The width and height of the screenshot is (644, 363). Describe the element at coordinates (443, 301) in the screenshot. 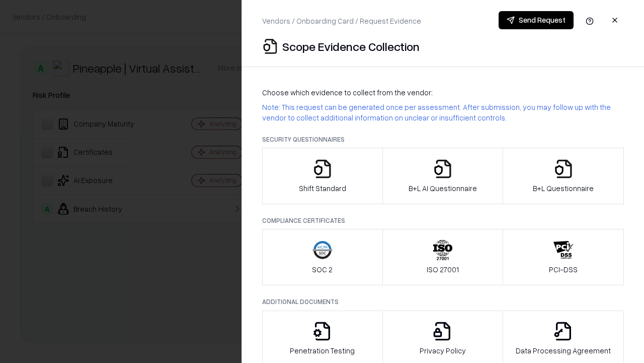

I see `p: Additional Documents` at that location.